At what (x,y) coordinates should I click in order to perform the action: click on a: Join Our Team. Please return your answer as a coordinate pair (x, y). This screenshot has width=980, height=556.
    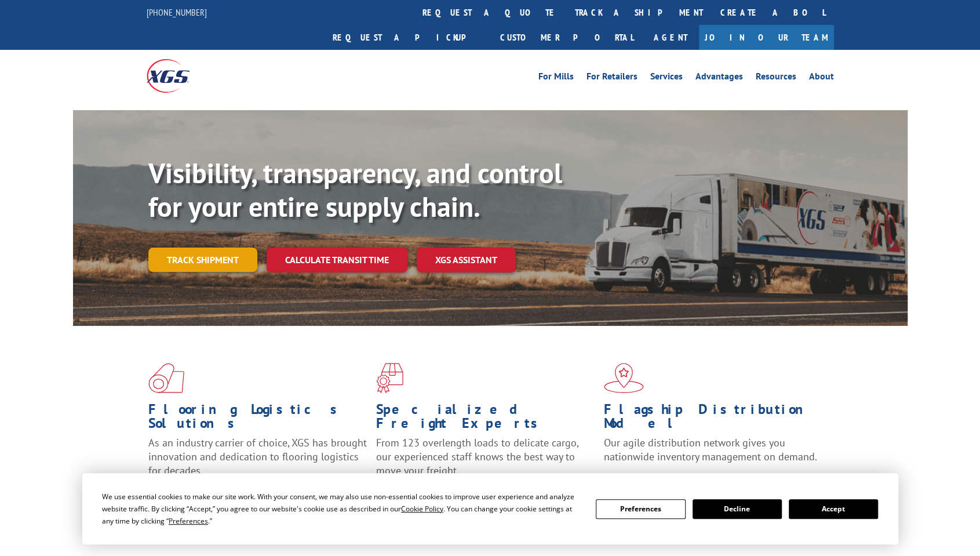
    Looking at the image, I should click on (766, 37).